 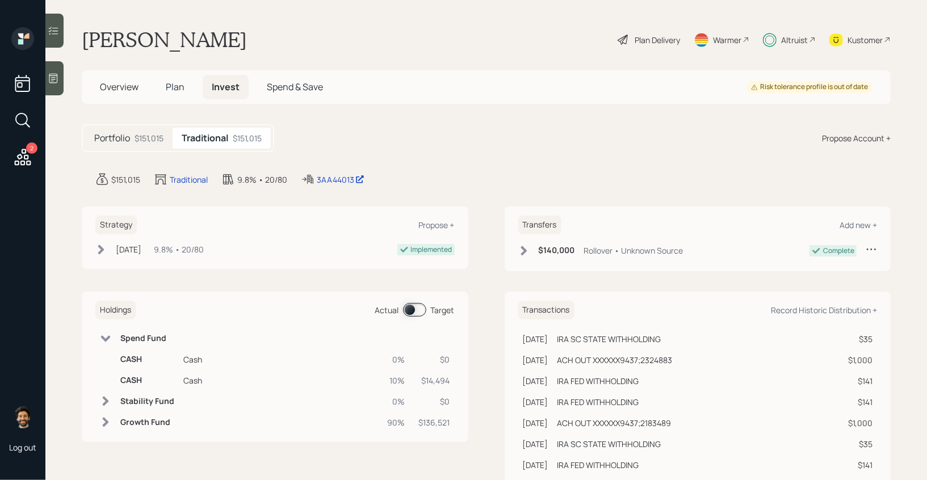 I want to click on h6: Spend Fund, so click(x=147, y=339).